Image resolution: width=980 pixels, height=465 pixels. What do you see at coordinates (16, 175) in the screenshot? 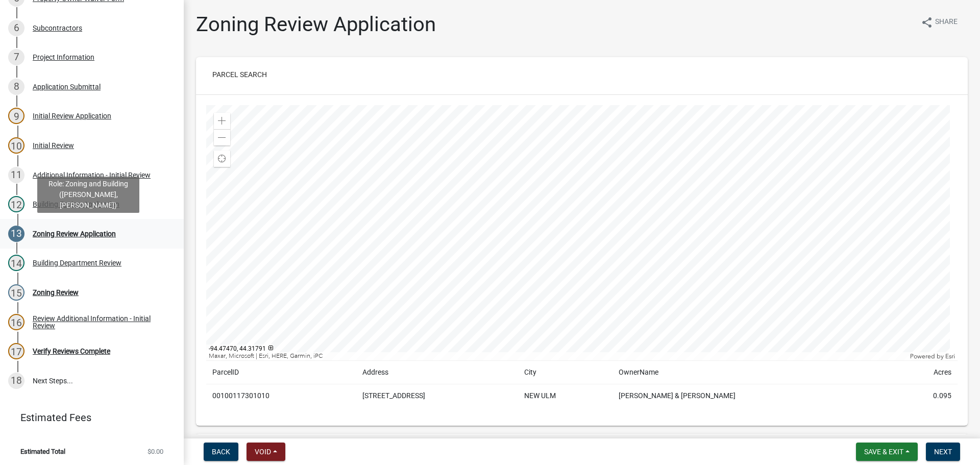
I see `div: 11` at bounding box center [16, 175].